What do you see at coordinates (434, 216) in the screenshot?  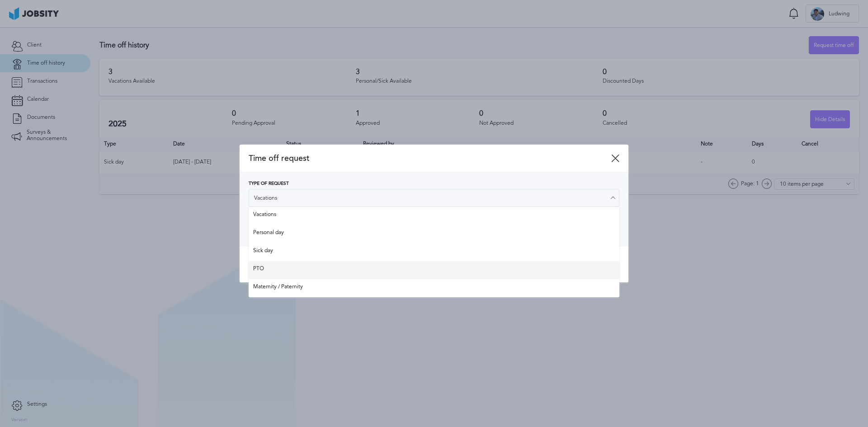 I see `span: Vacations` at bounding box center [434, 216].